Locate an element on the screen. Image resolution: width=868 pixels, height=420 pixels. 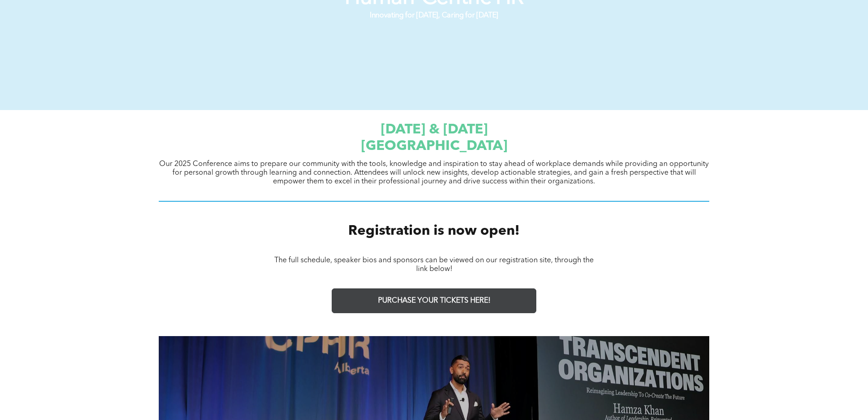
span: The full schedule, speaker bios and sponsors can be viewed on our registration site, through the ... is located at coordinates (434, 264).